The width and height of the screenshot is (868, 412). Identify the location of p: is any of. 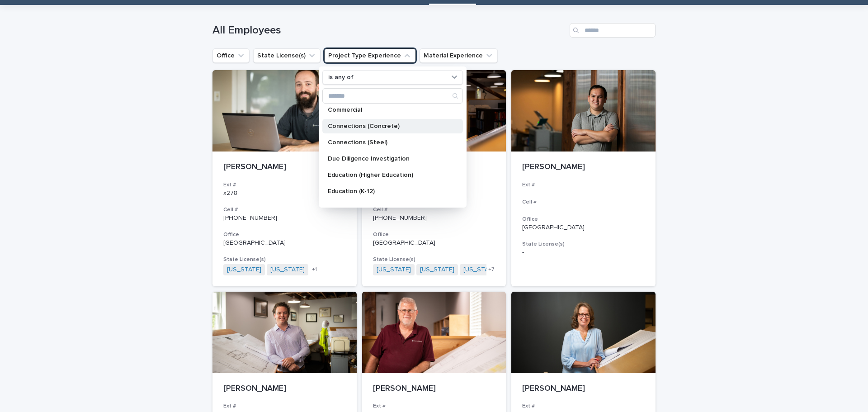
(341, 77).